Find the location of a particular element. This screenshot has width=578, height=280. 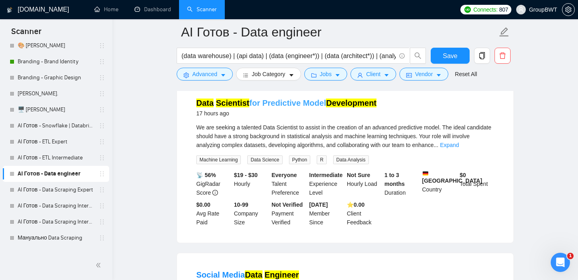

a: AI Готов - Data Scraping Intermediate2 is located at coordinates (56, 206).